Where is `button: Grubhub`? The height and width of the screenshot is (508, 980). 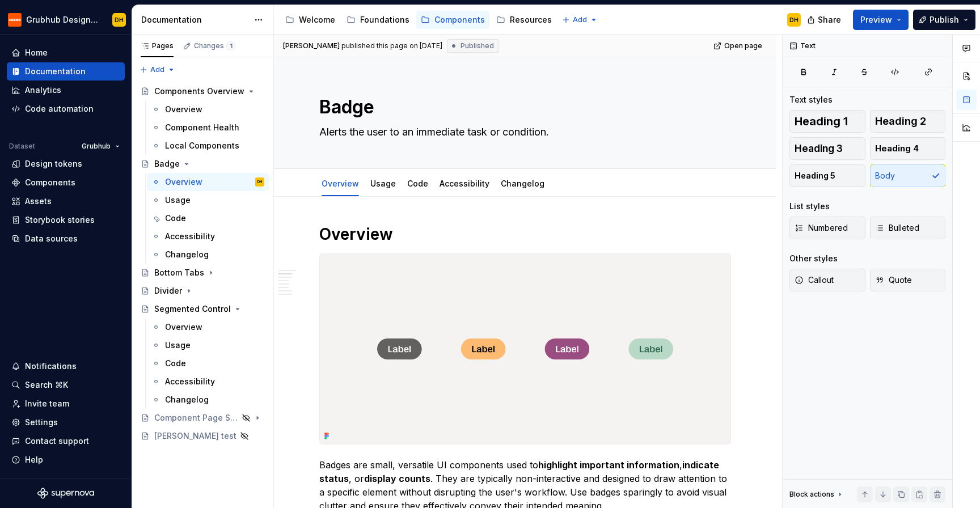 button: Grubhub is located at coordinates (100, 146).